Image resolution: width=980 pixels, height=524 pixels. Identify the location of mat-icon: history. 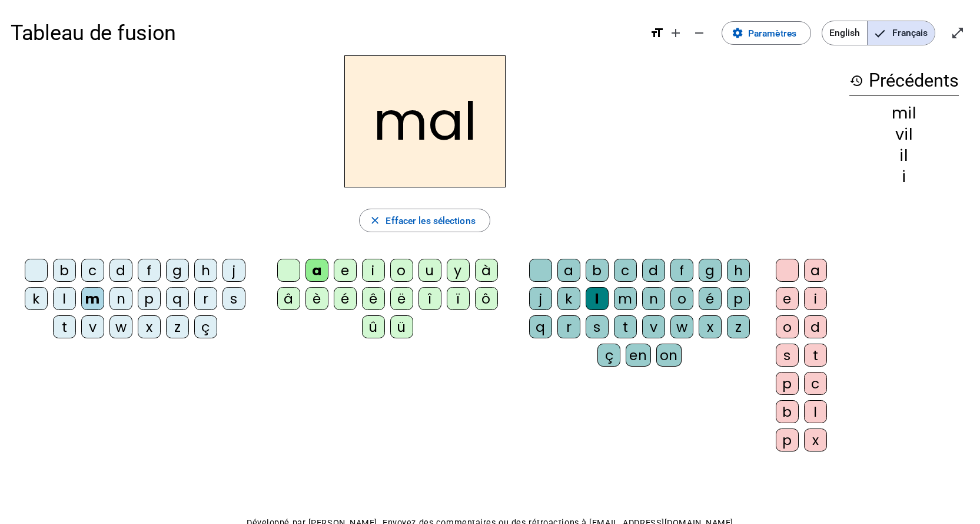
(857, 81).